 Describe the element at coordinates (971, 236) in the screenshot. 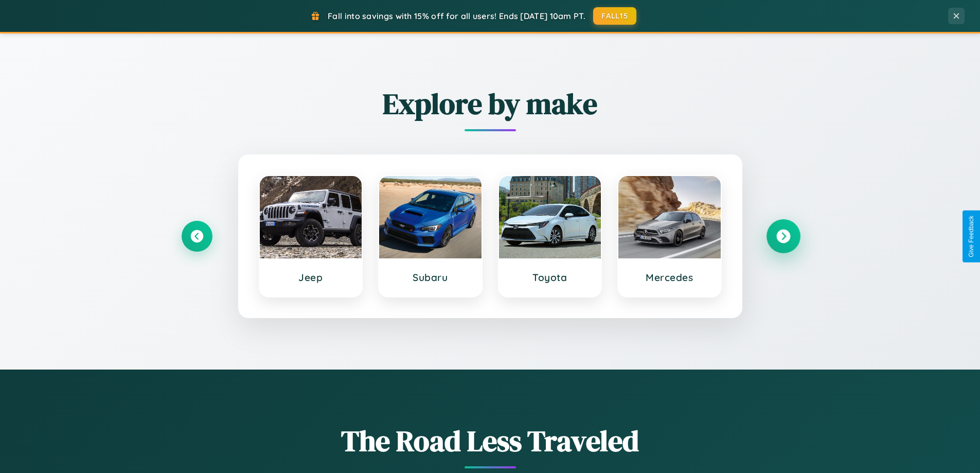

I see `div: Give Feedback` at that location.